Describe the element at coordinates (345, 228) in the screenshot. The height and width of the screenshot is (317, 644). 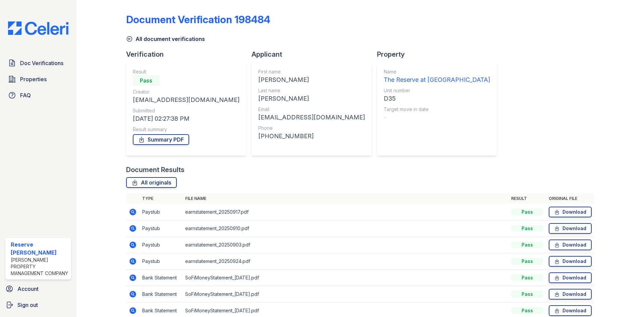
I see `td: earnstatement_20250910.pdf` at that location.